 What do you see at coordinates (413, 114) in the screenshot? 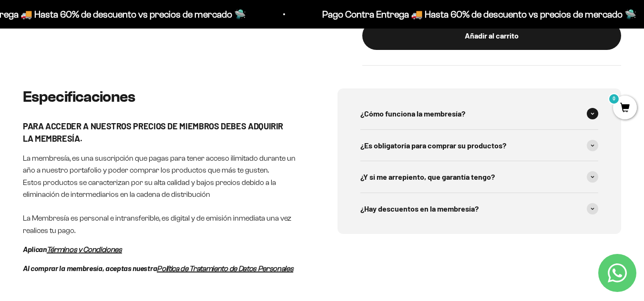
I see `span: ¿Cómo funciona la membresía?` at bounding box center [413, 114].